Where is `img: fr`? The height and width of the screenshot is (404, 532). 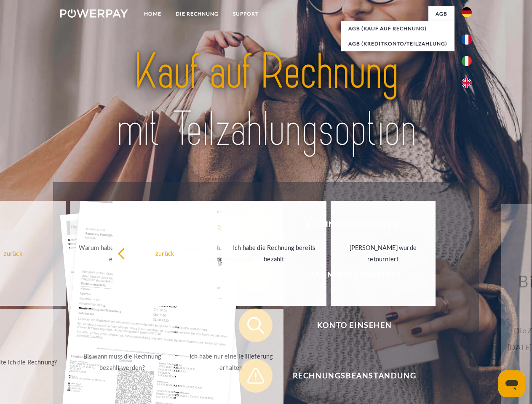
img: fr is located at coordinates (467, 39).